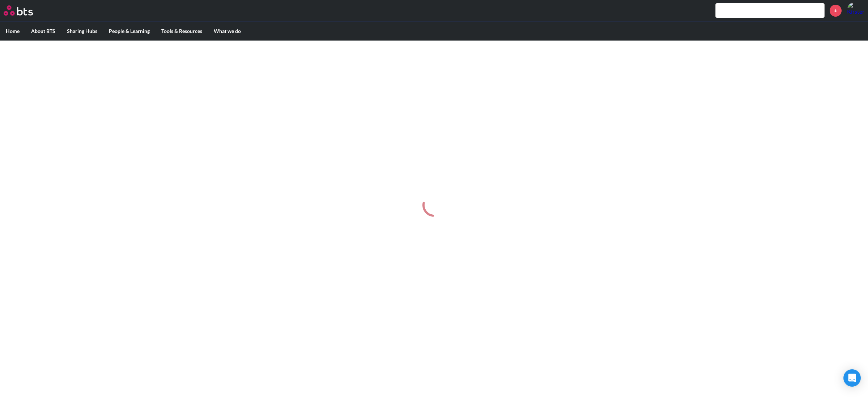 This screenshot has height=412, width=868. I want to click on a: Go home, so click(25, 10).